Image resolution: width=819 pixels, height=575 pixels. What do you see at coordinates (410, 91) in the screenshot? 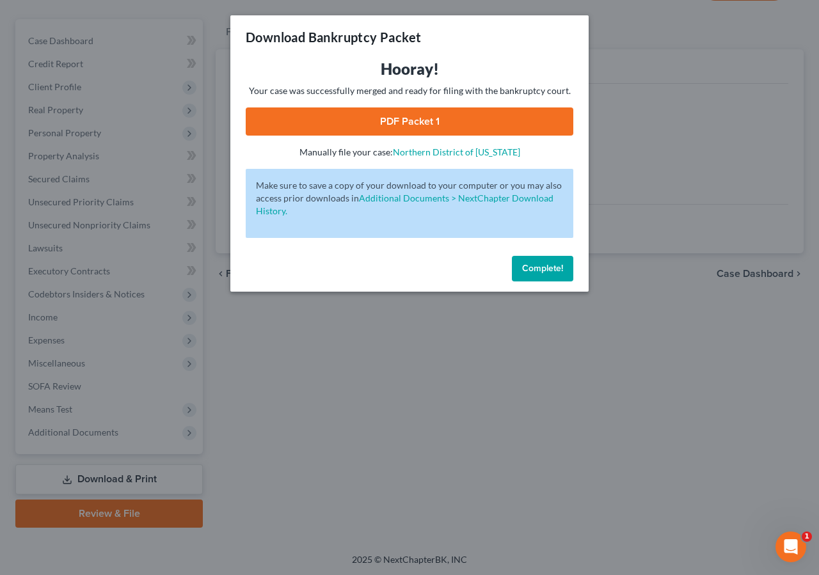
I see `p: Your case was successfully merged and ready for filing with the bankruptcy court.` at bounding box center [410, 91].